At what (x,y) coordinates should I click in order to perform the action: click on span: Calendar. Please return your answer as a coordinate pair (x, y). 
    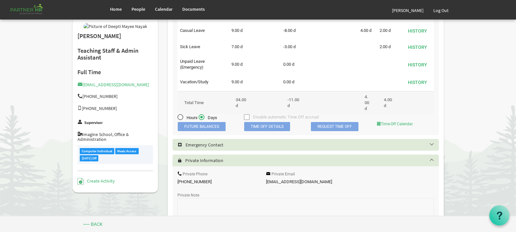
    Looking at the image, I should click on (164, 9).